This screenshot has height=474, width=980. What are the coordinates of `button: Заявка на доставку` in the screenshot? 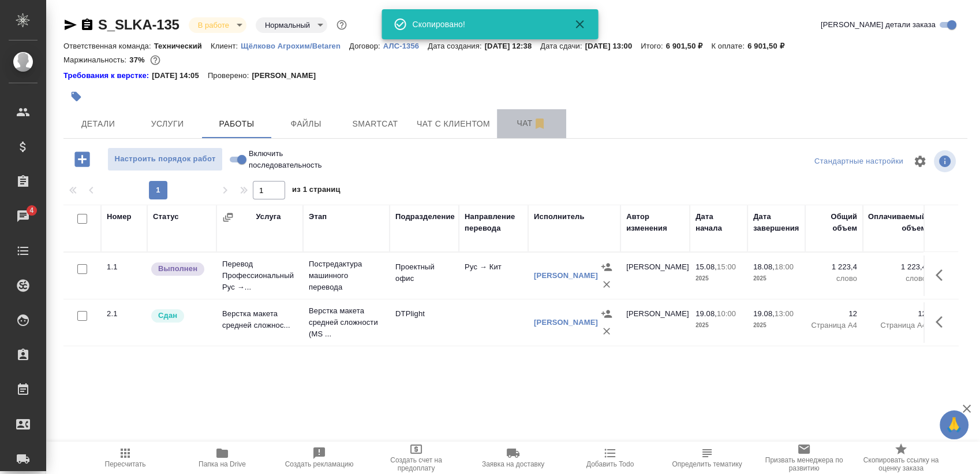 It's located at (513, 457).